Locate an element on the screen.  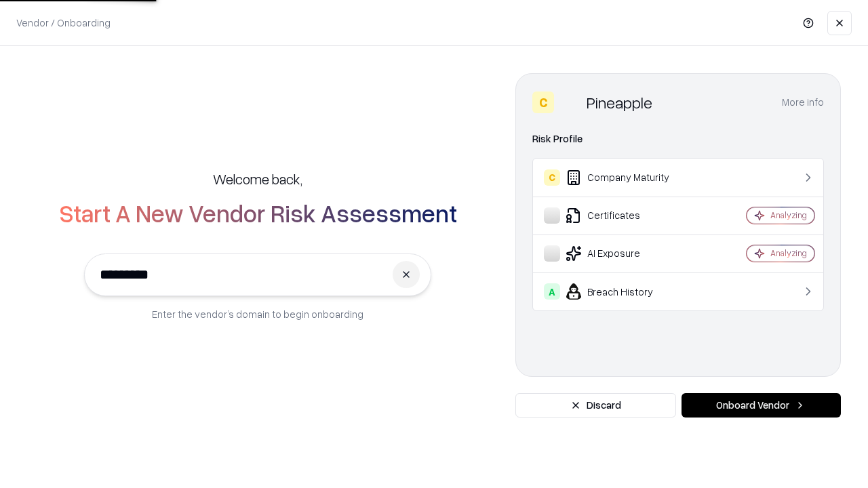
p: Enter the vendor’s domain to begin onboarding is located at coordinates (258, 314).